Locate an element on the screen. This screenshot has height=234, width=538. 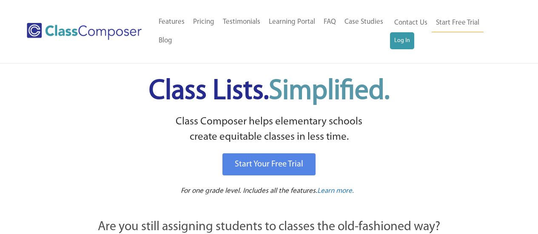
a: Learn more. is located at coordinates (335, 191).